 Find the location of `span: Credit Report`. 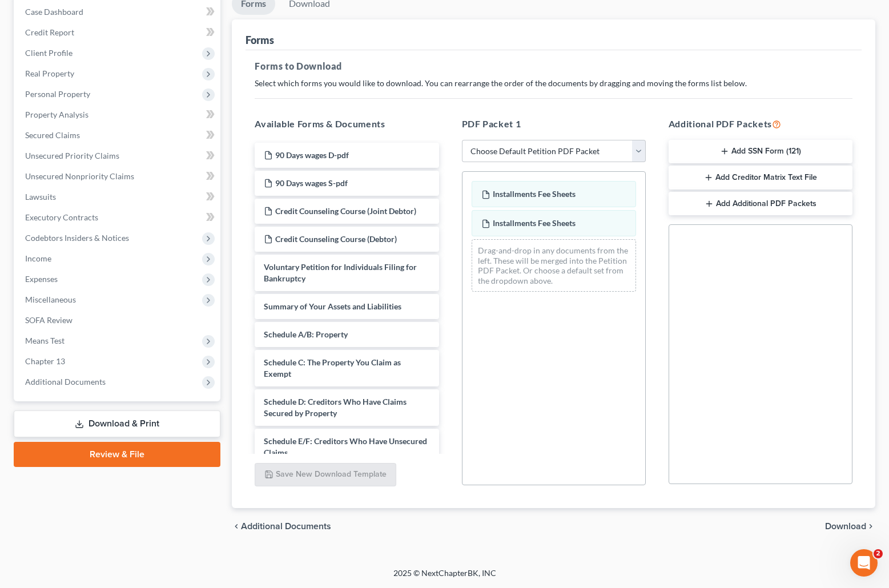

span: Credit Report is located at coordinates (50, 32).